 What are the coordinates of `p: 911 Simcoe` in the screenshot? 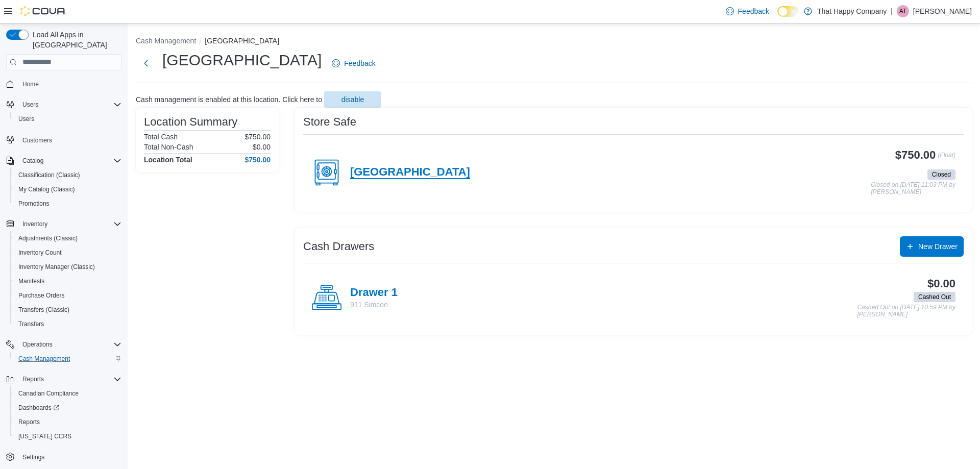 It's located at (374, 305).